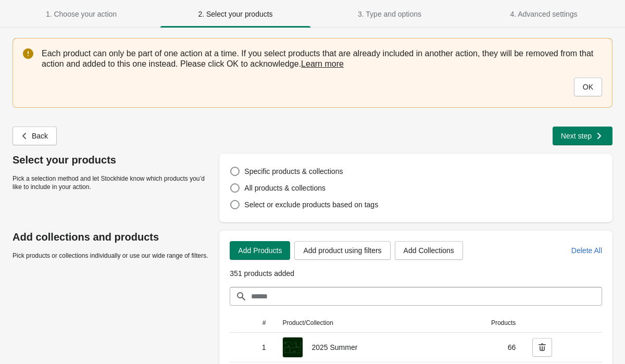  Describe the element at coordinates (81, 14) in the screenshot. I see `span: 1. Choose your action` at that location.